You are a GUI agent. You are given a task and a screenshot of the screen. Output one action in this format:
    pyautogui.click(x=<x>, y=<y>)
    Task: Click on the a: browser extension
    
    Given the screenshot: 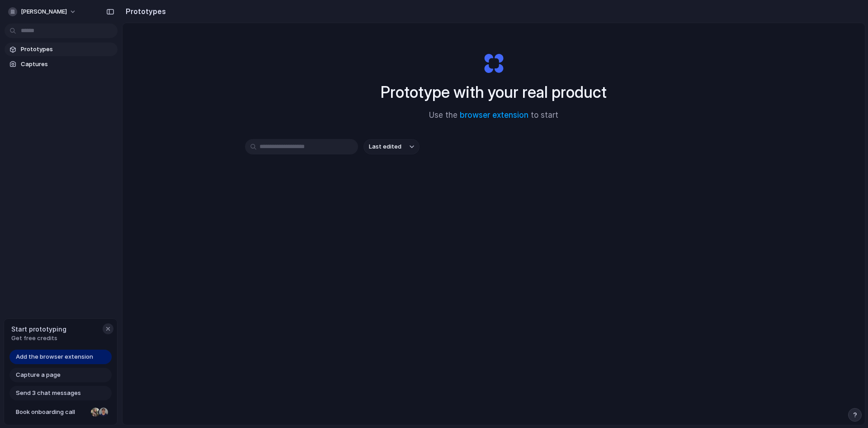 What is the action you would take?
    pyautogui.click(x=494, y=115)
    